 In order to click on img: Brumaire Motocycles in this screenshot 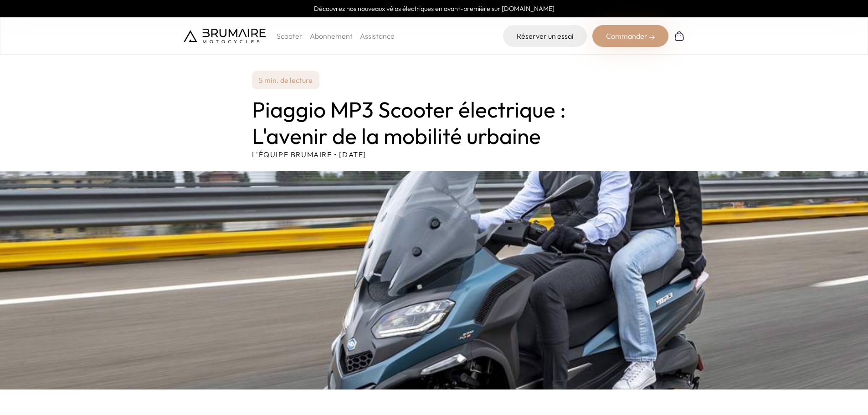, I will do `click(225, 36)`.